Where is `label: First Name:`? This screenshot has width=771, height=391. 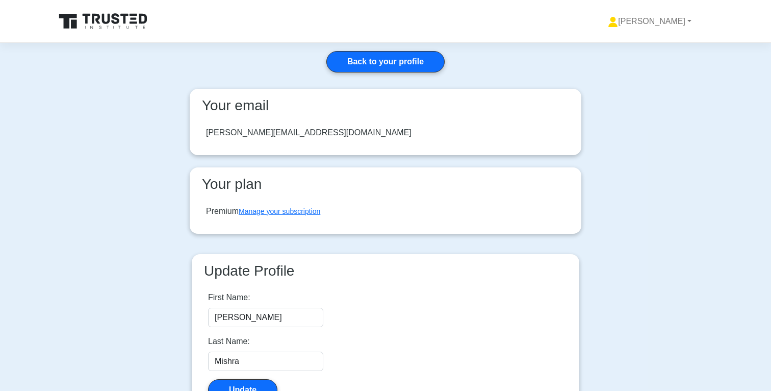 label: First Name: is located at coordinates (229, 297).